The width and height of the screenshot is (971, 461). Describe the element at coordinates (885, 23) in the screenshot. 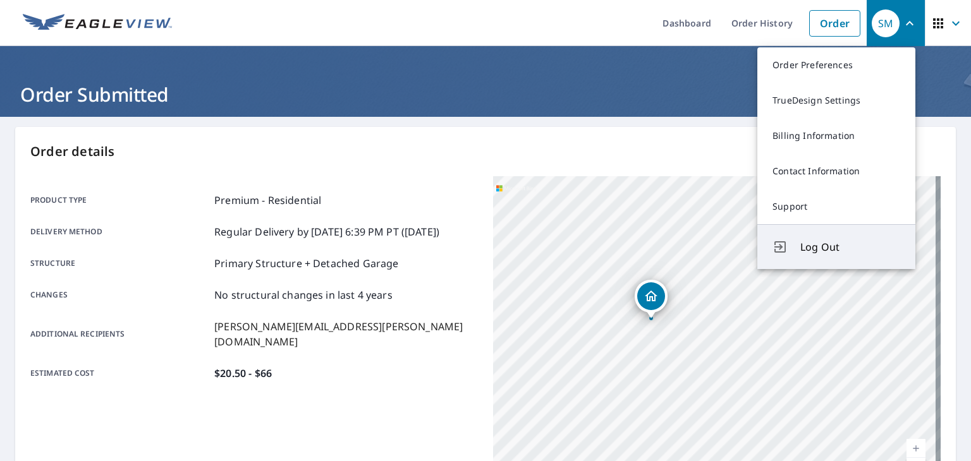

I see `div: SM` at that location.